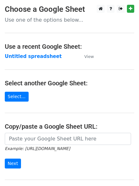  What do you see at coordinates (86, 56) in the screenshot?
I see `a: View` at bounding box center [86, 56].